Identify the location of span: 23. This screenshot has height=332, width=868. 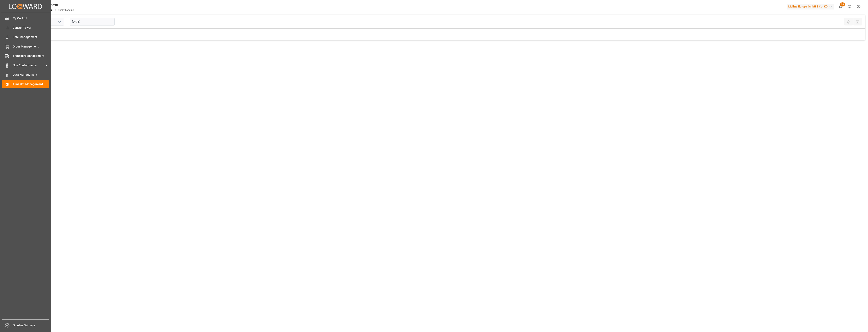
(843, 5).